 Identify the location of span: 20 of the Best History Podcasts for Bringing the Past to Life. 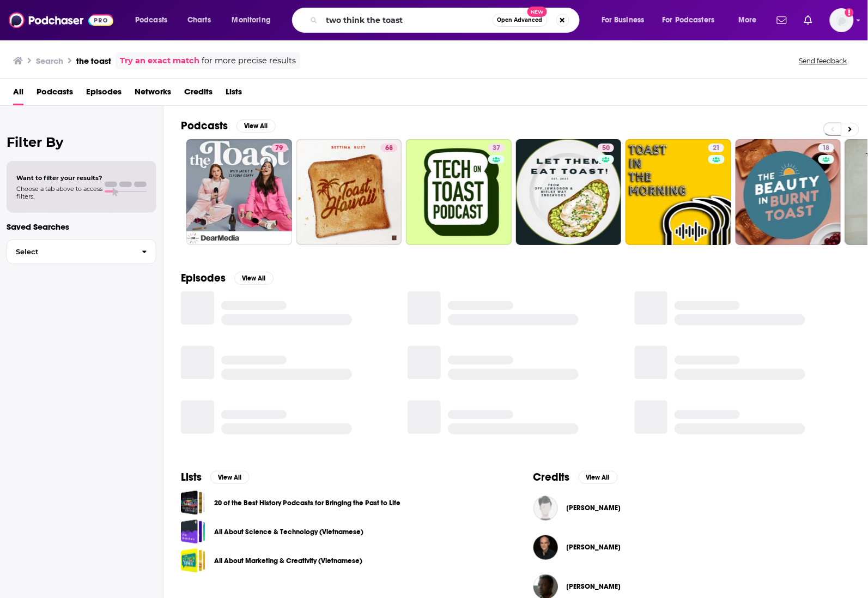
(193, 502).